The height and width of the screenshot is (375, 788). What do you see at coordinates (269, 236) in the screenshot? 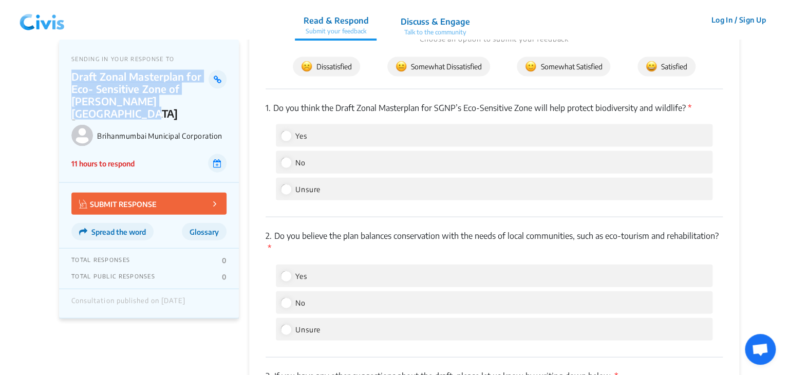
I see `span: 2.` at bounding box center [269, 236].